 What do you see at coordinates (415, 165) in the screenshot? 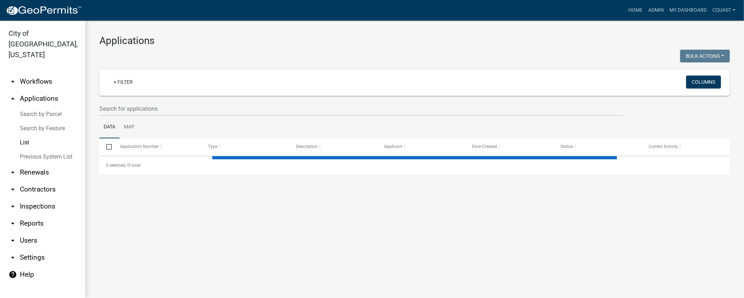
I see `div: 0 total` at bounding box center [415, 165].